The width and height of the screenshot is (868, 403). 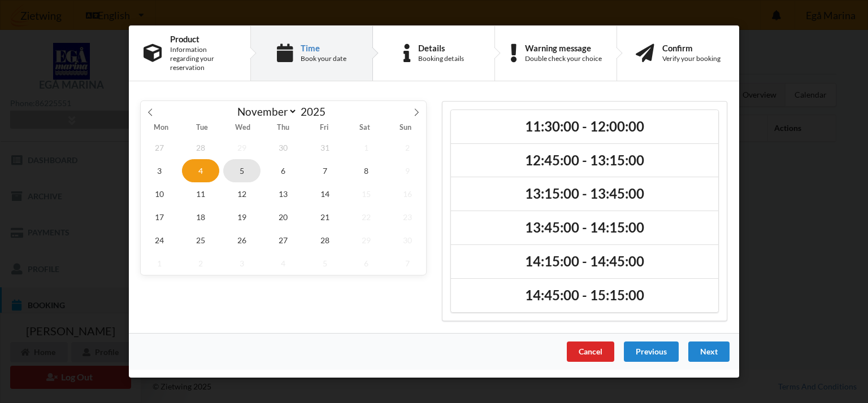 What do you see at coordinates (284, 147) in the screenshot?
I see `span: October 30, 2025` at bounding box center [284, 147].